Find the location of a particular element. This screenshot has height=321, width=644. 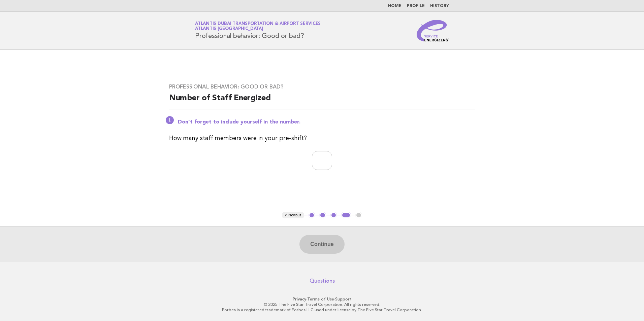

p: Forbes is a registered trademark of Forbes LLC used under license by The Five Star Travel Corpora... is located at coordinates (322, 310).